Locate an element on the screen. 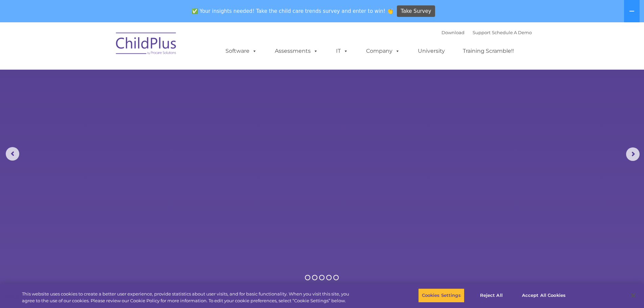 The height and width of the screenshot is (308, 644). img: ChildPlus by Procare Solutions is located at coordinates (147, 44).